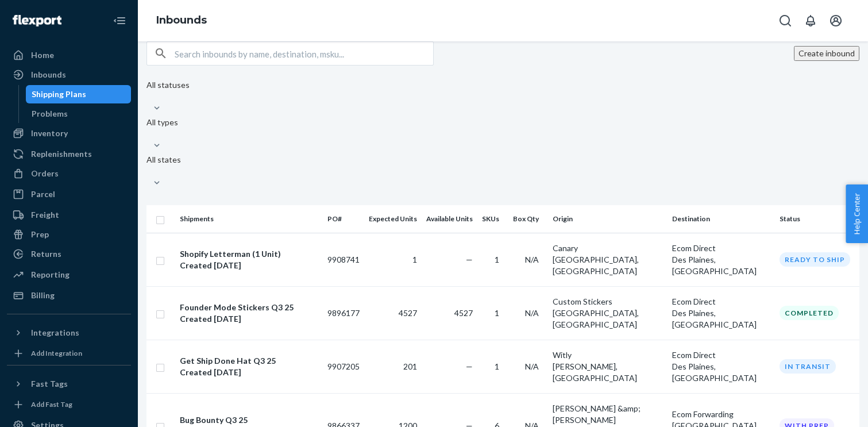 The width and height of the screenshot is (868, 427). Describe the element at coordinates (449, 219) in the screenshot. I see `th: Available Units` at that location.